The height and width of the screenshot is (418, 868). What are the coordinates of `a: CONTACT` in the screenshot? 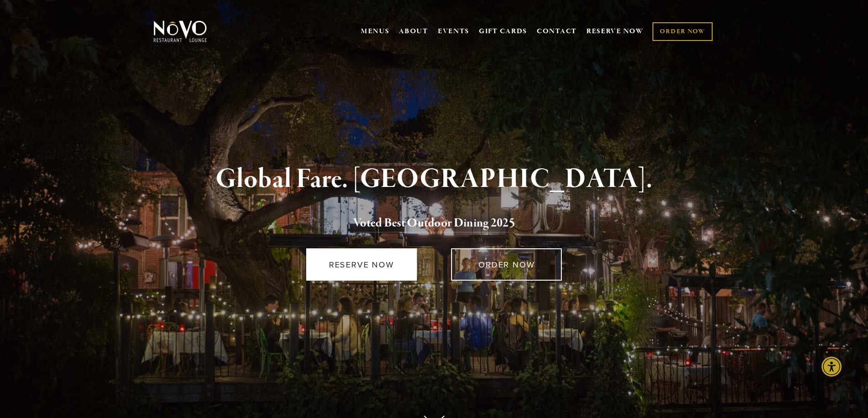 It's located at (556, 32).